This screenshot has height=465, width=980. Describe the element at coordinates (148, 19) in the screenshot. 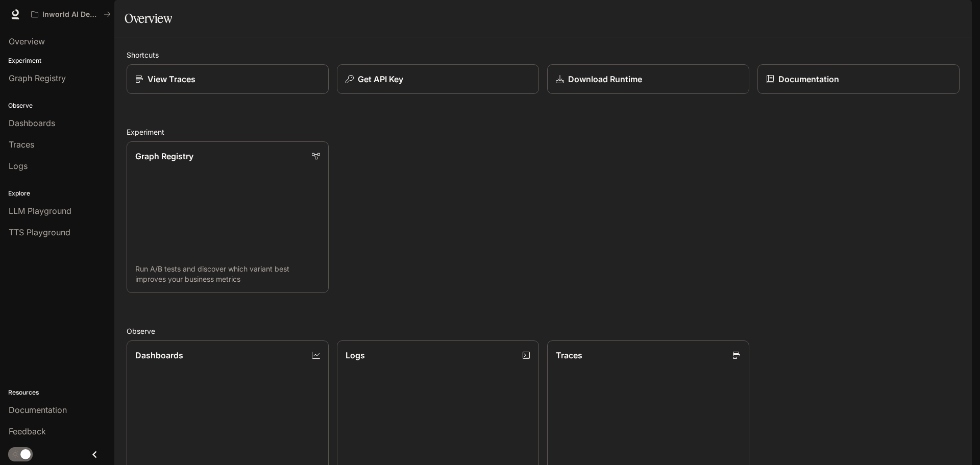

I see `h1: Overview` at that location.